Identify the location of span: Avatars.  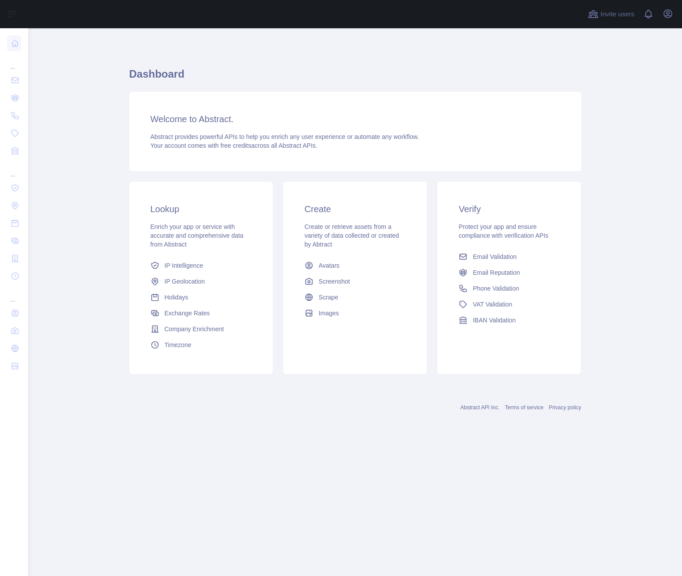
(329, 266).